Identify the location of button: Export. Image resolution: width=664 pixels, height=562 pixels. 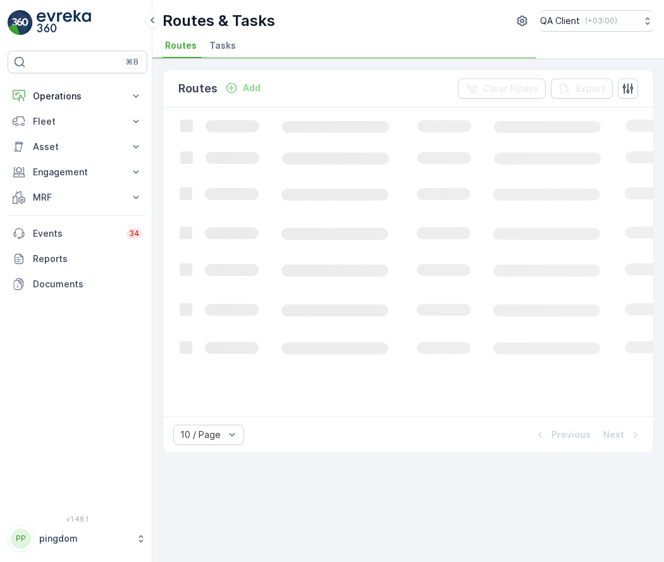
(582, 89).